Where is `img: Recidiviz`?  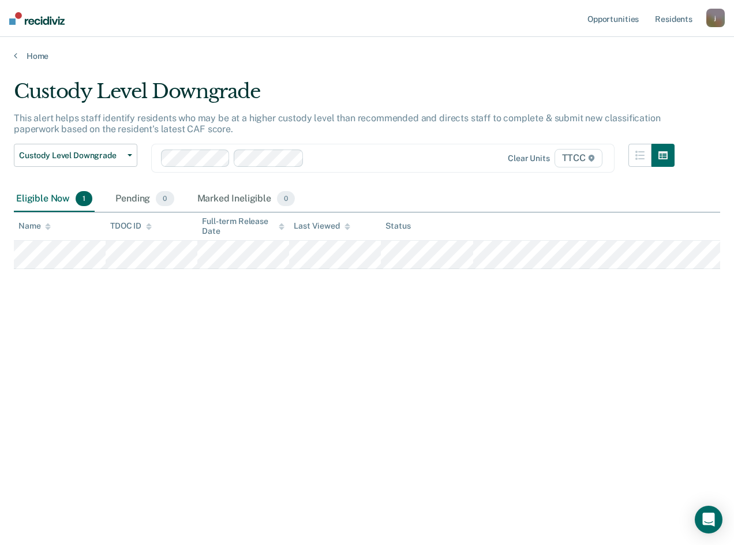
img: Recidiviz is located at coordinates (37, 18).